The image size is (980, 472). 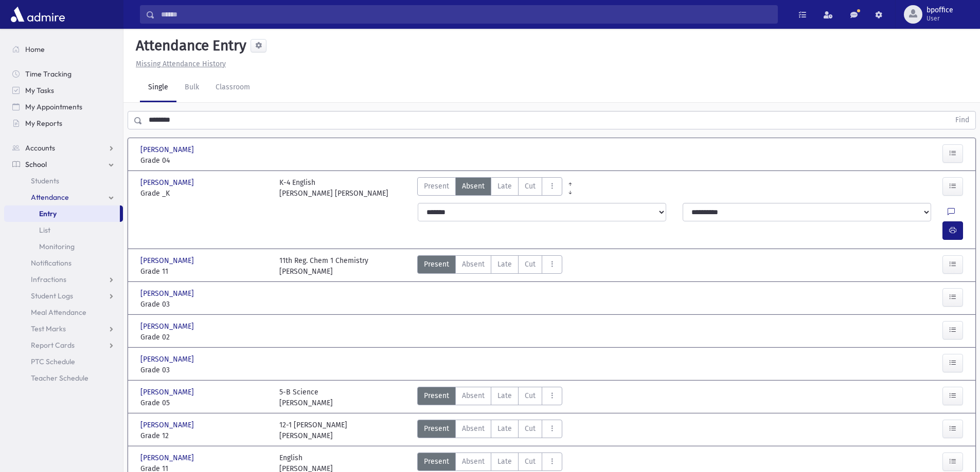 What do you see at coordinates (48, 329) in the screenshot?
I see `span: Test Marks` at bounding box center [48, 329].